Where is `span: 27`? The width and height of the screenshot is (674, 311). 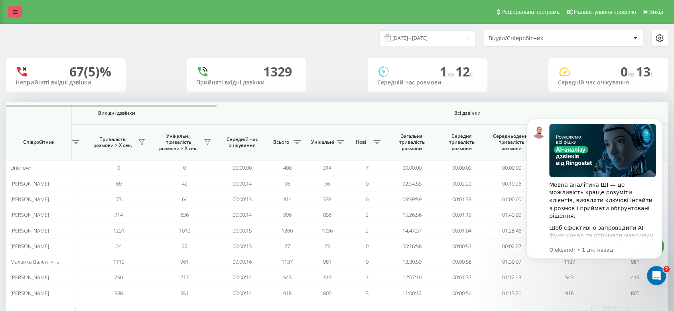 span: 27 is located at coordinates (287, 246).